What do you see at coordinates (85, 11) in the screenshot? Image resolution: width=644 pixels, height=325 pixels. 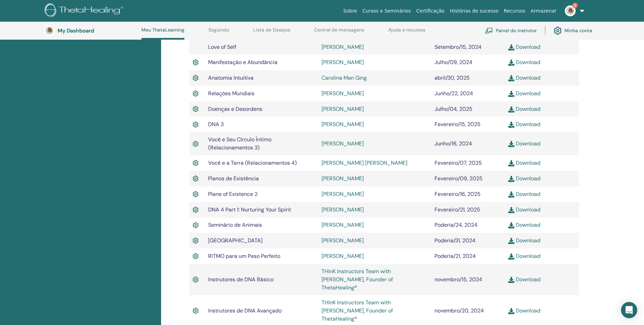 I see `img: logo.png` at bounding box center [85, 11].